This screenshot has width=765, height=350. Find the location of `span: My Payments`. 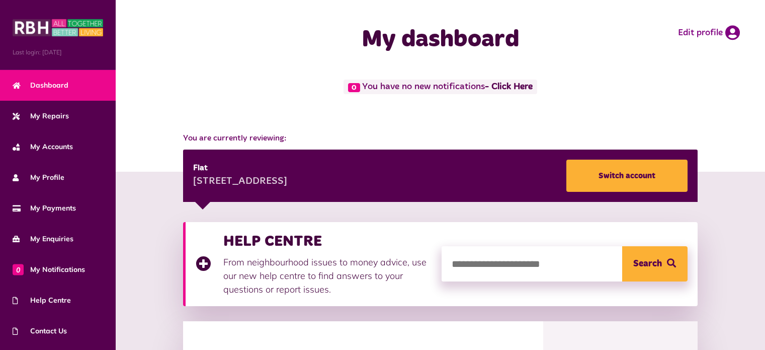

span: My Payments is located at coordinates (44, 208).